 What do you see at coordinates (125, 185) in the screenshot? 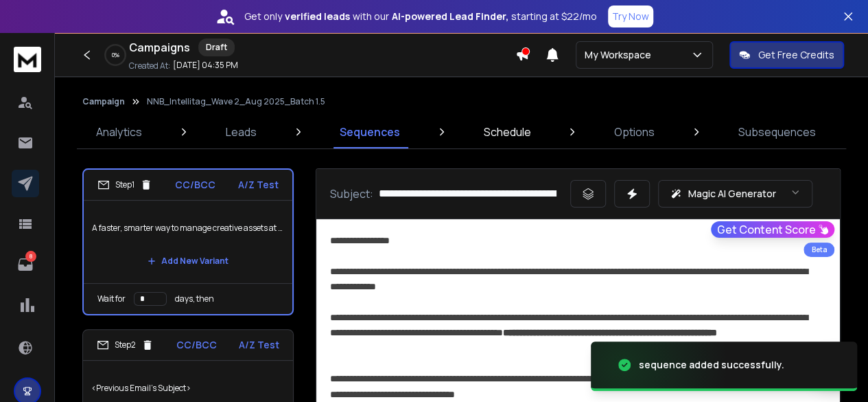
I see `div: Step 1` at bounding box center [125, 185].